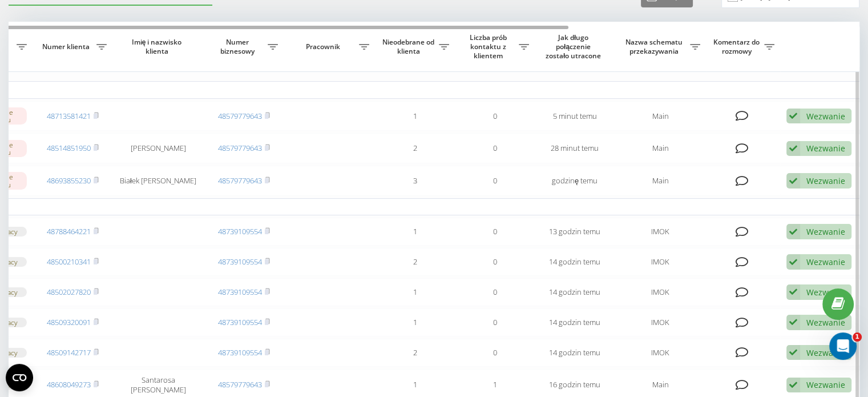  I want to click on a: 48502027820, so click(69, 292).